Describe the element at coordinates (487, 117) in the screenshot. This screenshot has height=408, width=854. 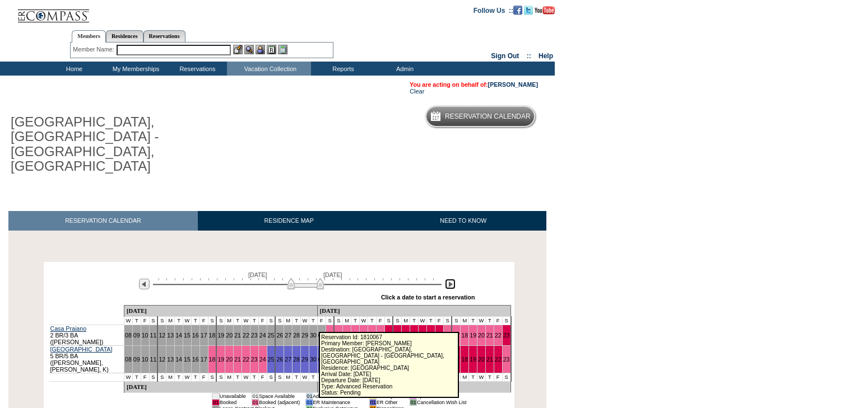
I see `h5: Reservation Calendar` at that location.